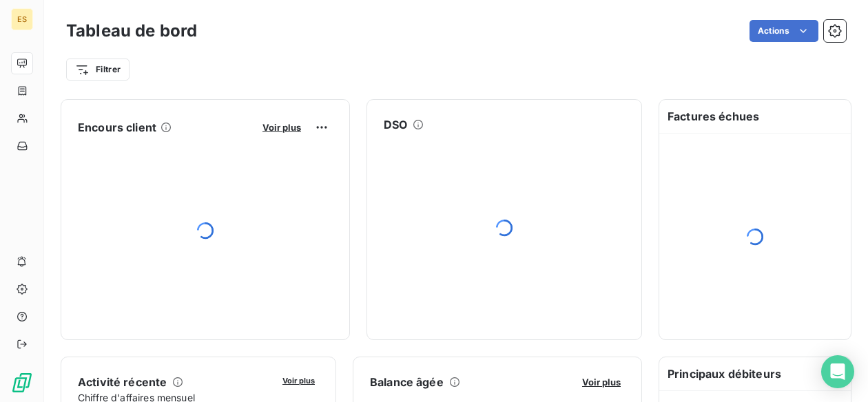  What do you see at coordinates (98, 69) in the screenshot?
I see `button: Filtrer` at bounding box center [98, 69].